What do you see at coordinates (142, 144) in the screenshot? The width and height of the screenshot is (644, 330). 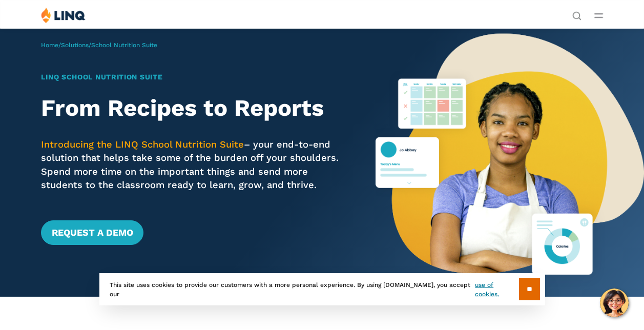 I see `span: Introducing the LINQ School Nutrition Suite` at bounding box center [142, 144].